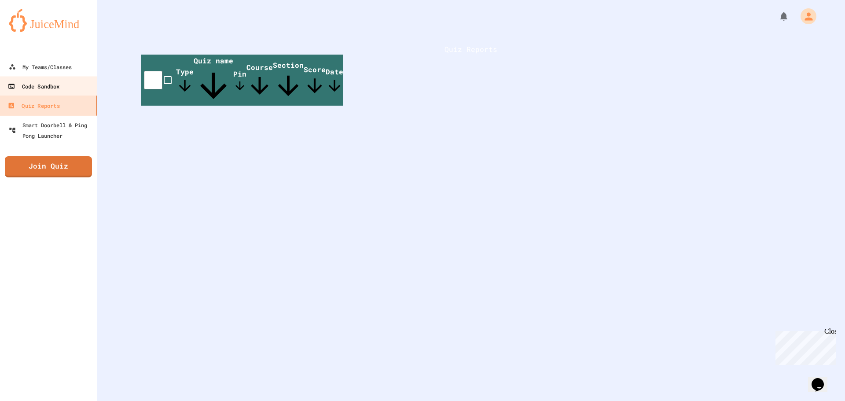 This screenshot has width=845, height=401. What do you see at coordinates (240, 81) in the screenshot?
I see `span: Pin` at bounding box center [240, 81].